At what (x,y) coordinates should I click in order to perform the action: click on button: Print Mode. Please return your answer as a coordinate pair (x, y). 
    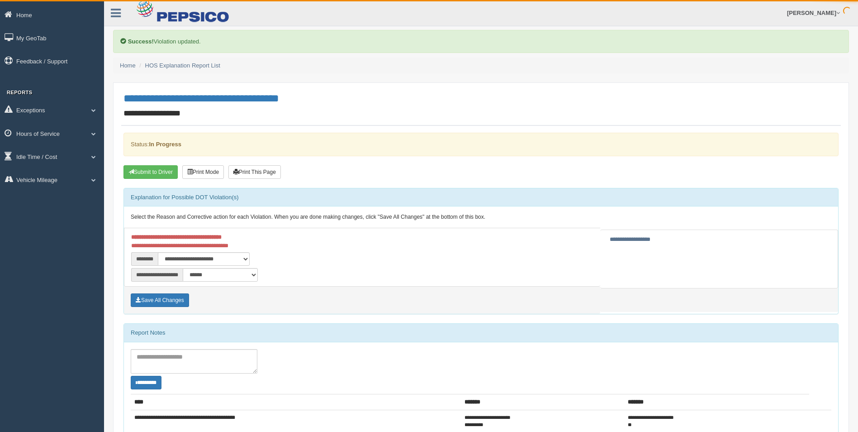
    Looking at the image, I should click on (203, 172).